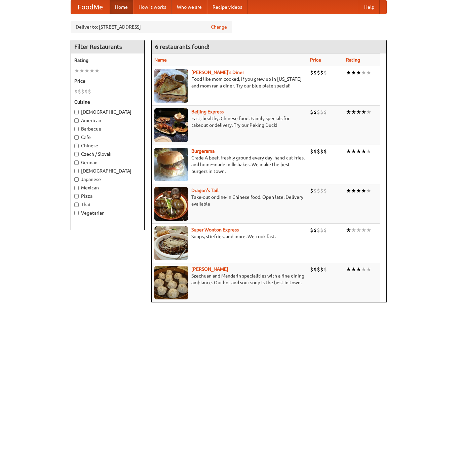  What do you see at coordinates (76, 205) in the screenshot?
I see `input: Thai` at bounding box center [76, 205].